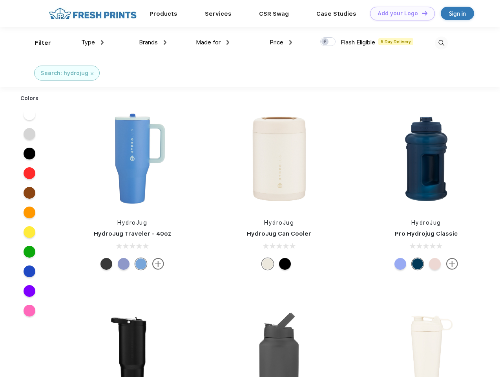 The height and width of the screenshot is (377, 500). Describe the element at coordinates (268, 264) in the screenshot. I see `div: Cream` at that location.